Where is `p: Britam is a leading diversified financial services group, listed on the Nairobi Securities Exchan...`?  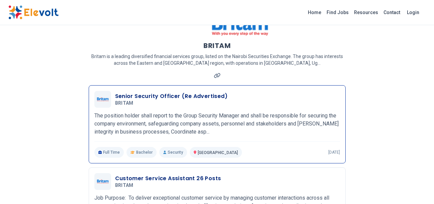
p: Britam is a leading diversified financial services group, listed on the Nairobi Securities Exchan... is located at coordinates (217, 60).